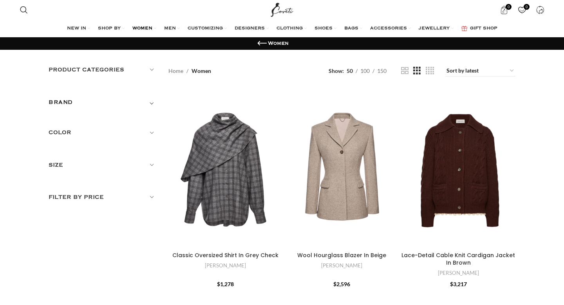  Describe the element at coordinates (481, 71) in the screenshot. I see `select: Shop order` at that location.